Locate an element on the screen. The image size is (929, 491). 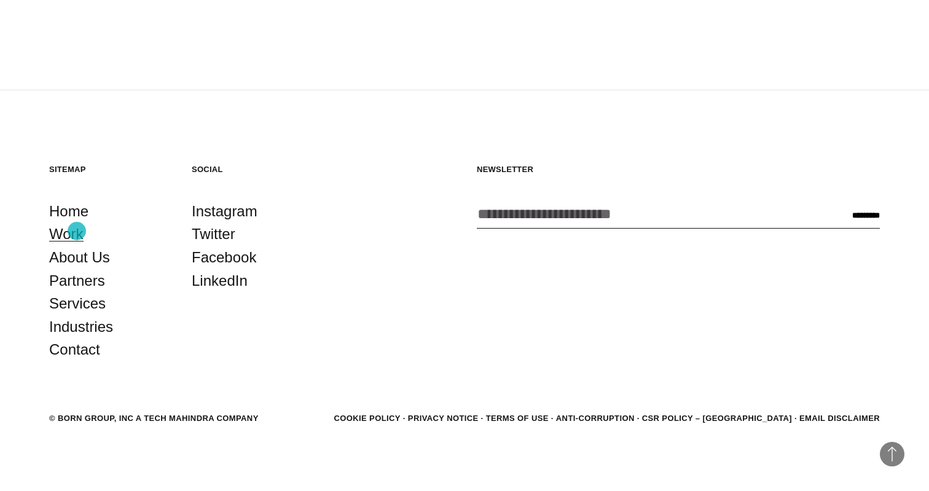
a: Twitter is located at coordinates (213, 234).